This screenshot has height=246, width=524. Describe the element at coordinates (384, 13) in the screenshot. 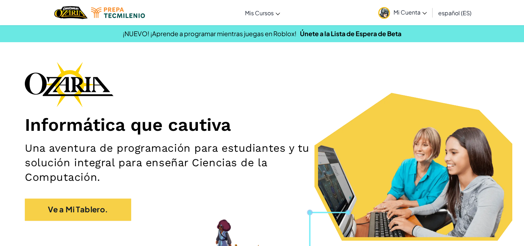

I see `img: avatar` at that location.